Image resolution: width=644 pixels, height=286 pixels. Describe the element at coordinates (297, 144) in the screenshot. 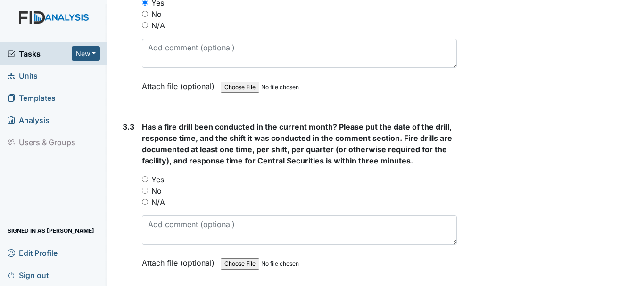

I see `span: Has a fire drill been conducted in the current month? Please put the date of the drill, response ...` at that location.